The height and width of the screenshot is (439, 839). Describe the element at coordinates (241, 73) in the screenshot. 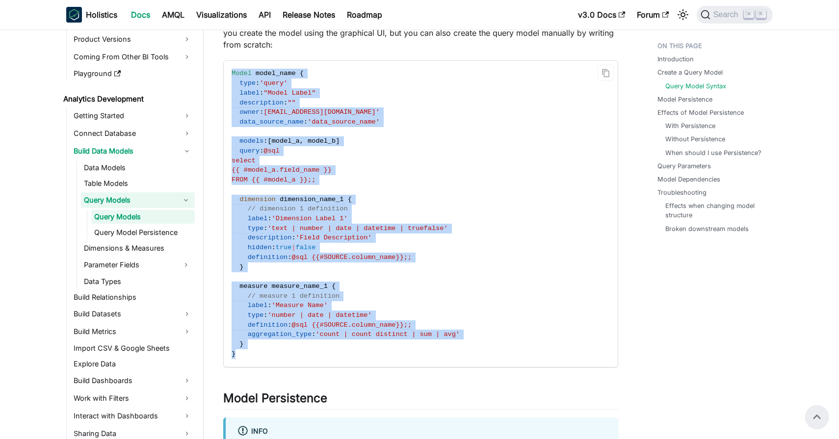

I see `span: Model` at that location.